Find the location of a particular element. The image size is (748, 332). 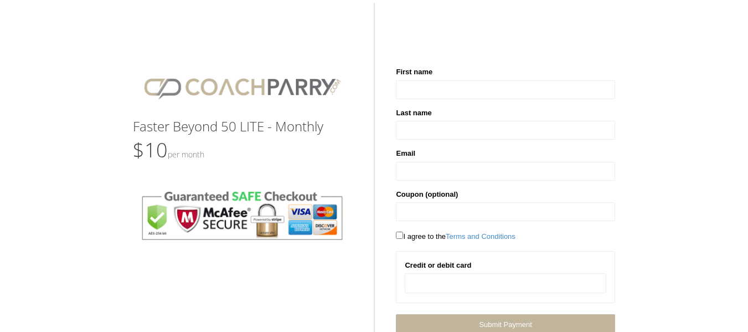

h3: Faster Beyond 50 LITE - Monthly is located at coordinates (242, 126).